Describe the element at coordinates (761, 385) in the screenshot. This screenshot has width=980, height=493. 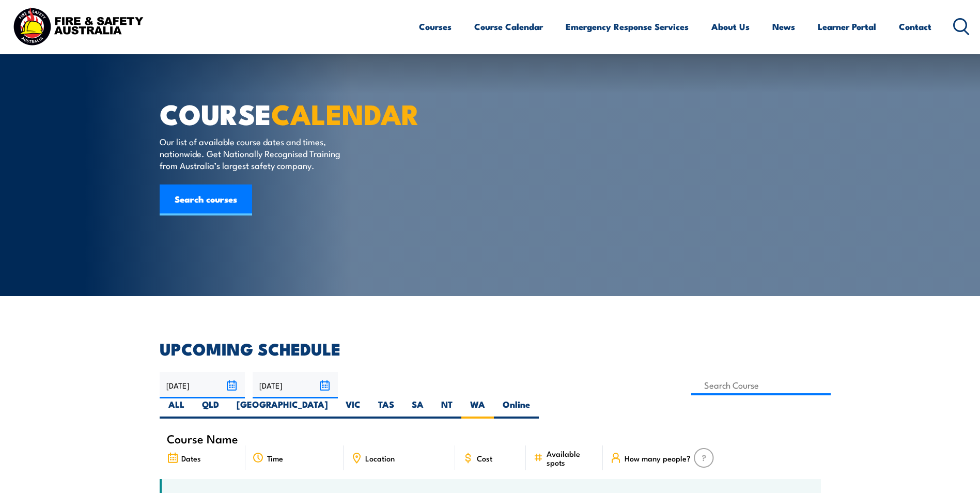
I see `input: Search Course` at that location.